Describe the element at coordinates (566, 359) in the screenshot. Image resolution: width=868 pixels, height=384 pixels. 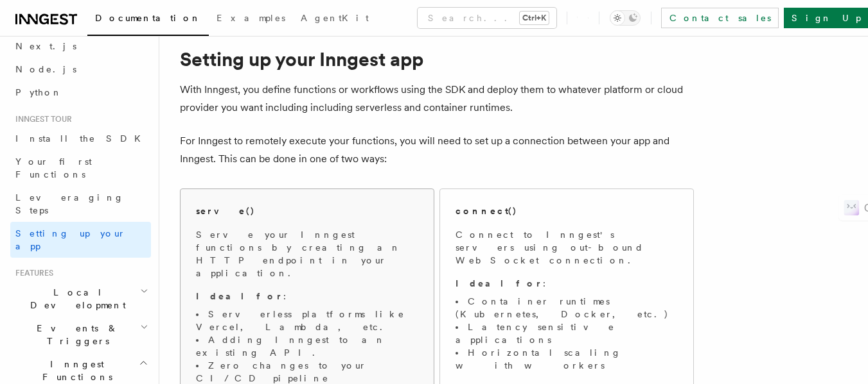
I see `li: Horizontal scaling with workers` at that location.